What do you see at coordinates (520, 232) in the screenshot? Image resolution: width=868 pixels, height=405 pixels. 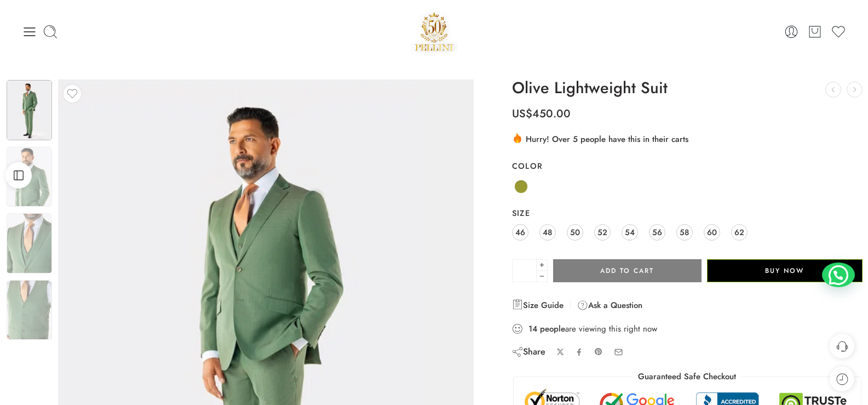 I see `a: 46` at bounding box center [520, 232].